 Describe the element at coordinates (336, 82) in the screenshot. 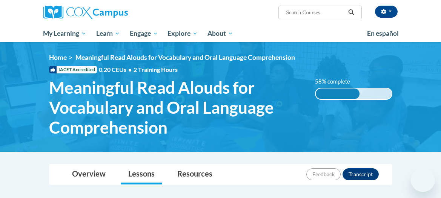

I see `label: 58% complete` at that location.